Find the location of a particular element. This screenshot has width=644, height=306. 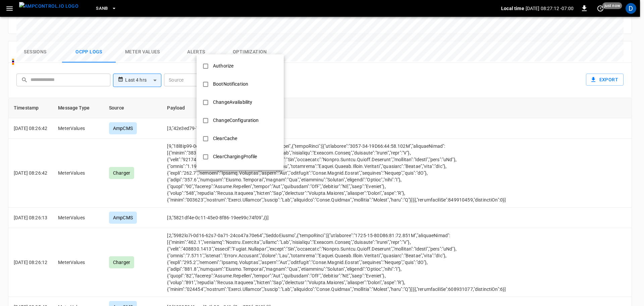

div: BootNotification is located at coordinates (231, 84).